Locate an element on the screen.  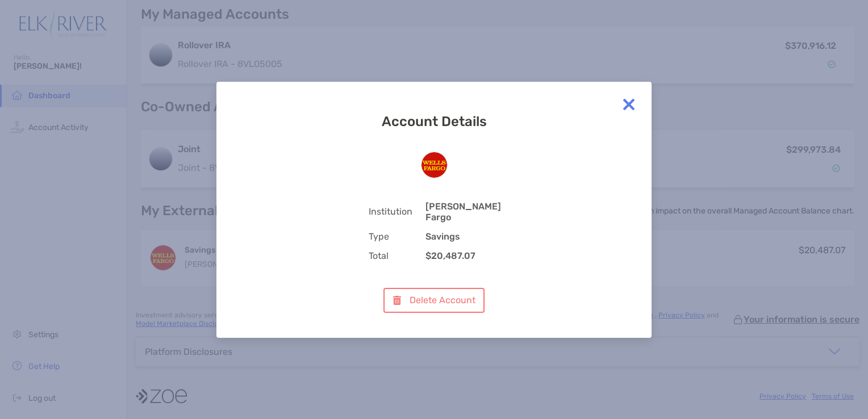
button: Delete Account is located at coordinates (434, 300).